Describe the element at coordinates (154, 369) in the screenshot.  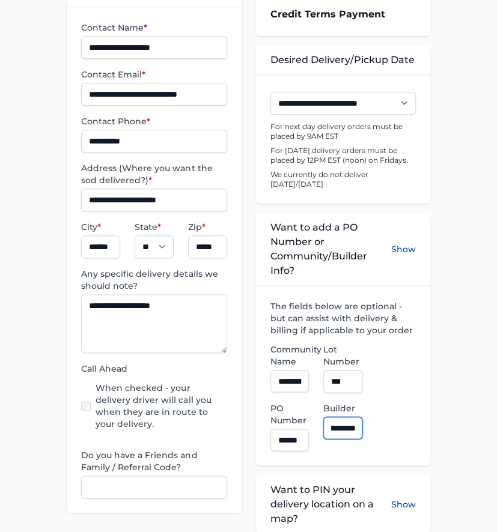
I see `label: Call Ahead` at that location.